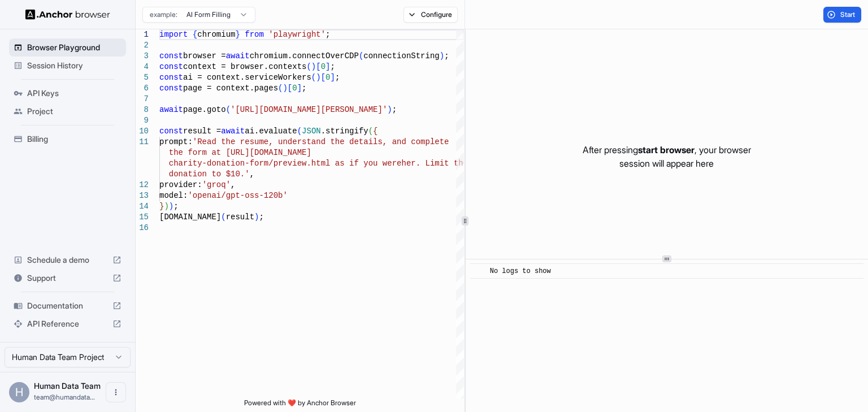 This screenshot has width=868, height=412. Describe the element at coordinates (67, 260) in the screenshot. I see `div: Schedule a demo` at that location.